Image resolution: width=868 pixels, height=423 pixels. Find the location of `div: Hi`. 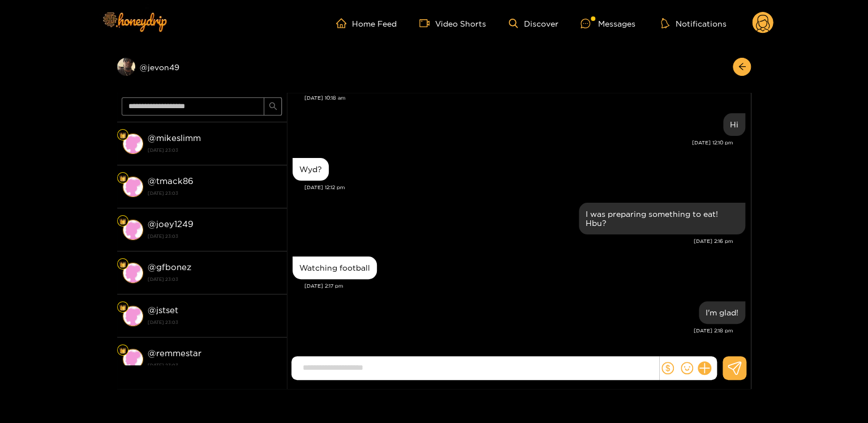

div: Hi is located at coordinates (734, 125).